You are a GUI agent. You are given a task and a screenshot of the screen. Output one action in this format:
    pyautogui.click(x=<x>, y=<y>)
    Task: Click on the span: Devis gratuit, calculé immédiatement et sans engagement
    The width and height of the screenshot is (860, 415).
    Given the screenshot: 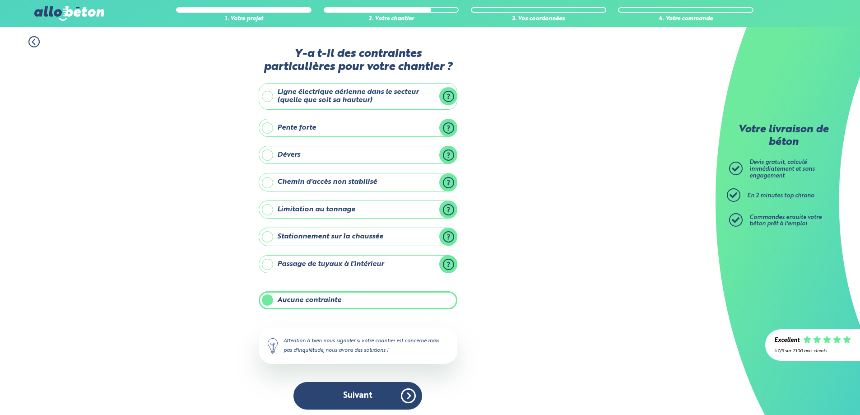 What is the action you would take?
    pyautogui.click(x=782, y=169)
    